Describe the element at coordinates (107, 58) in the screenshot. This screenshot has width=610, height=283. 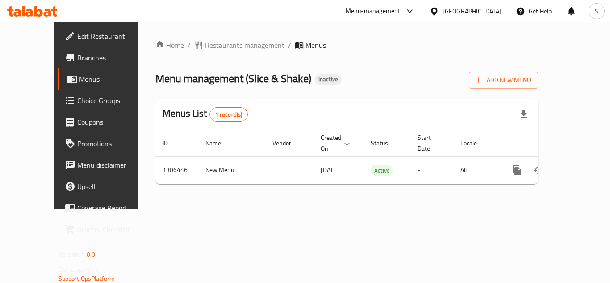
I see `a: Branches` at that location.